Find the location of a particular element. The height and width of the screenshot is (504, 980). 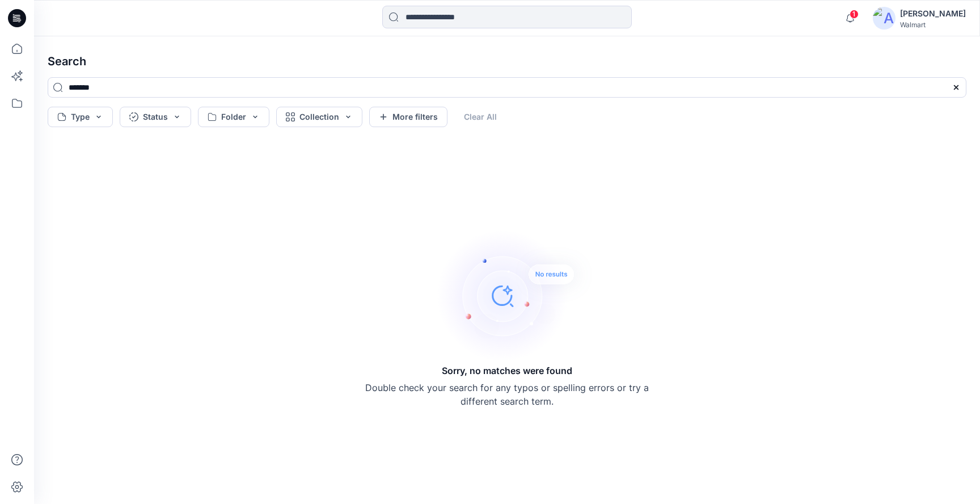

img: Sorry, no matches were found is located at coordinates (516, 296).